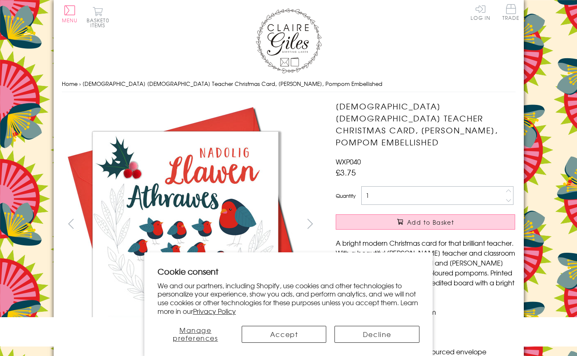 The width and height of the screenshot is (577, 356). What do you see at coordinates (289, 84) in the screenshot?
I see `nav: breadcrumbs` at bounding box center [289, 84].